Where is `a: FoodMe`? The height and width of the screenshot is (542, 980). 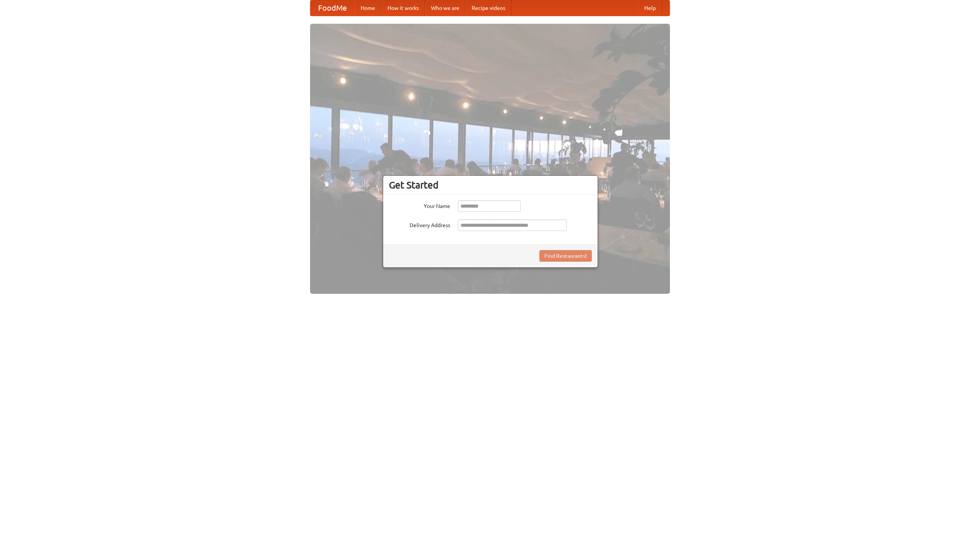 a: FoodMe is located at coordinates (332, 8).